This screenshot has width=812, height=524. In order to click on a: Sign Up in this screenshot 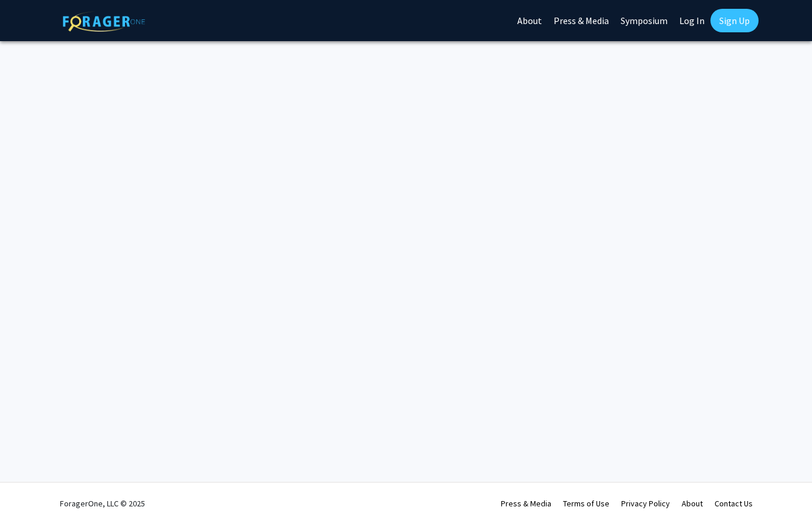, I will do `click(735, 21)`.